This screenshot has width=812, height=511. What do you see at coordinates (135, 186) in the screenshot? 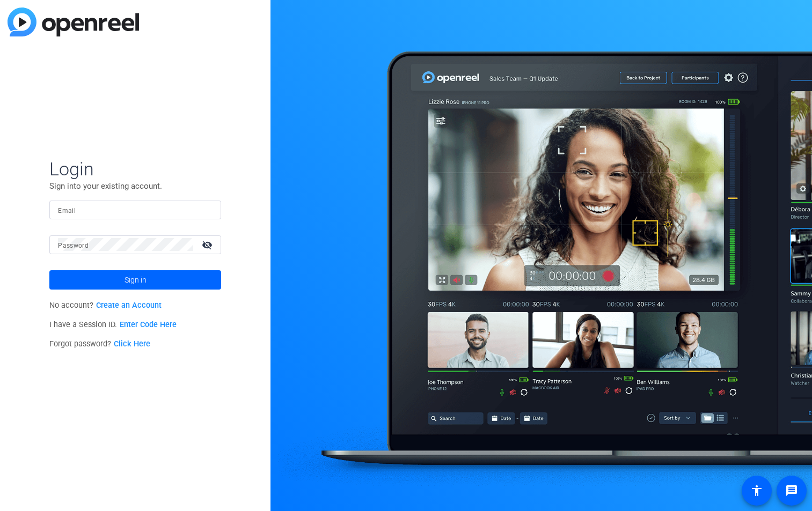
I see `p: Sign into your existing account.` at bounding box center [135, 186].